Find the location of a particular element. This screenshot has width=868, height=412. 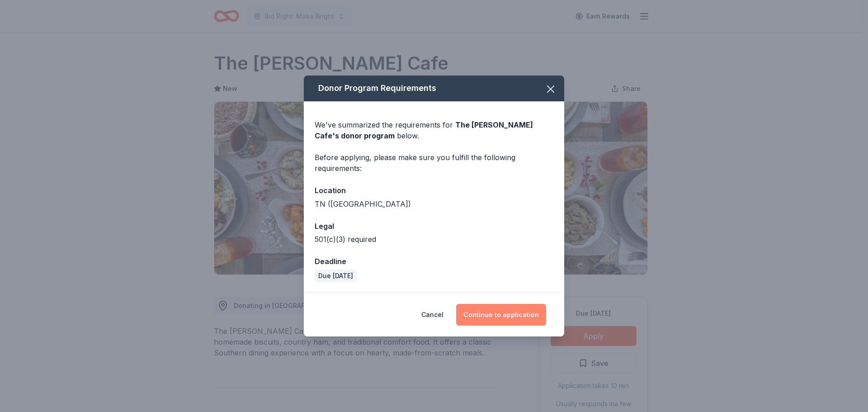

div: Location is located at coordinates (434, 190).